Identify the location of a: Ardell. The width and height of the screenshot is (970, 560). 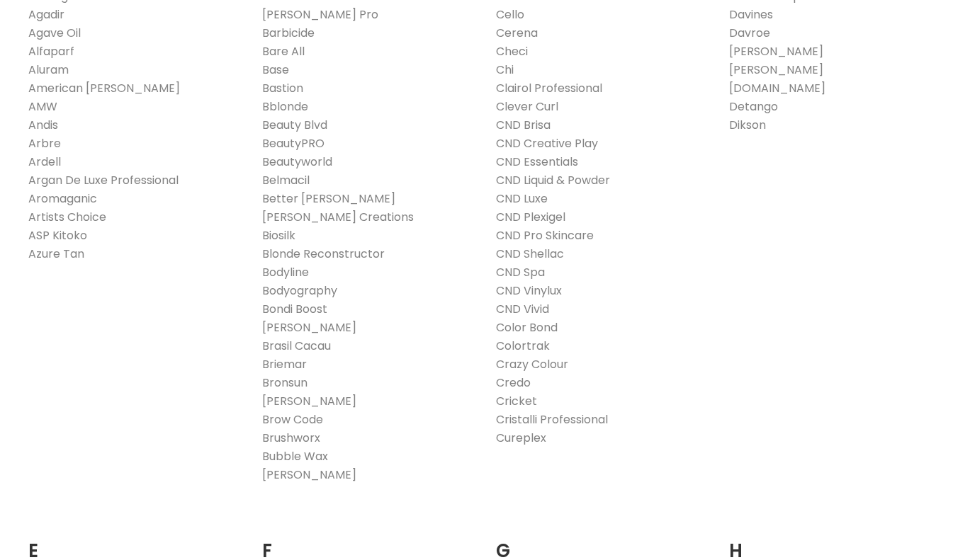
(45, 161).